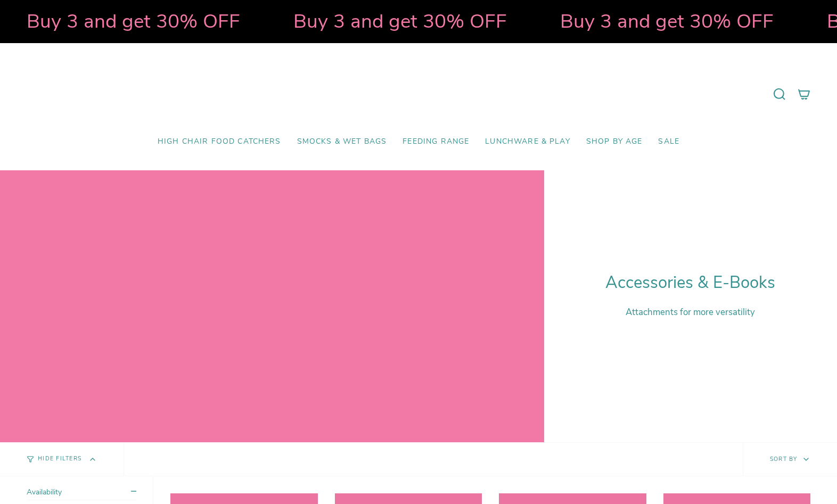 The height and width of the screenshot is (504, 837). What do you see at coordinates (615, 142) in the screenshot?
I see `div: Shop by Age` at bounding box center [615, 142].